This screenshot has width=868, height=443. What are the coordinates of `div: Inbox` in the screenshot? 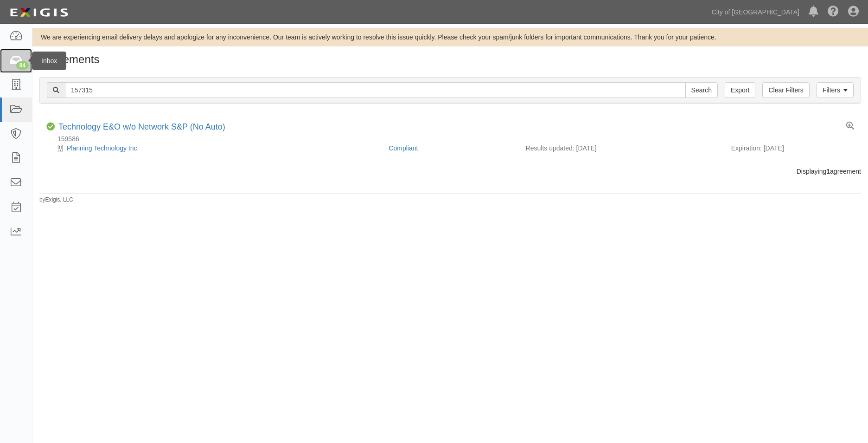 It's located at (49, 61).